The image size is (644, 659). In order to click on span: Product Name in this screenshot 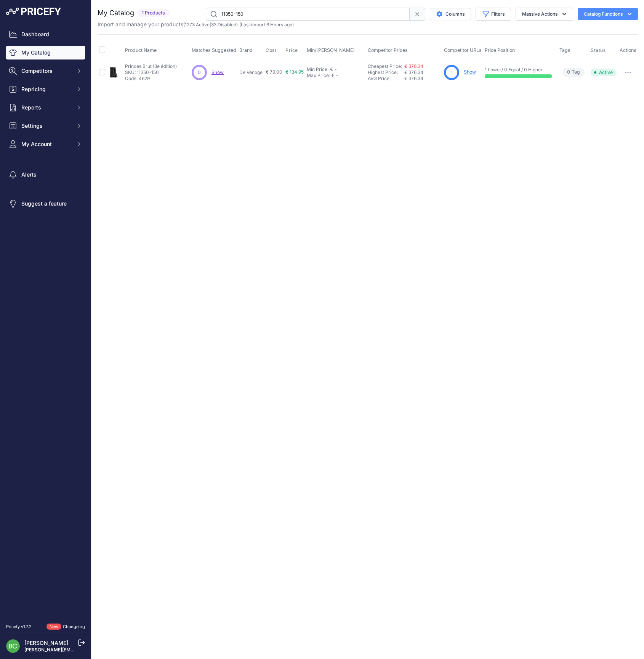, I will do `click(141, 50)`.